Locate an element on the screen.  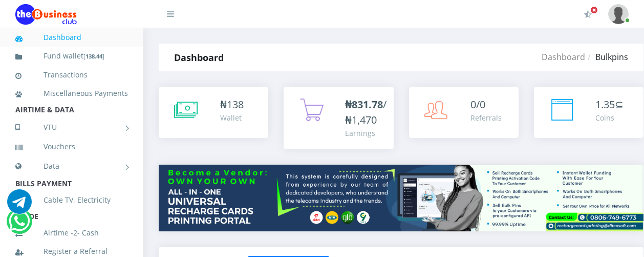
span: 138 is located at coordinates (235, 104).